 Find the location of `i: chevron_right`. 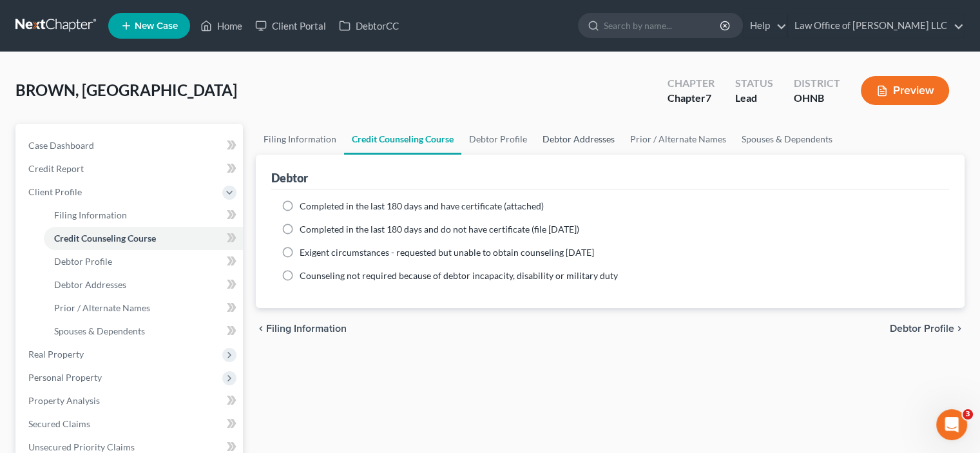

i: chevron_right is located at coordinates (960, 329).